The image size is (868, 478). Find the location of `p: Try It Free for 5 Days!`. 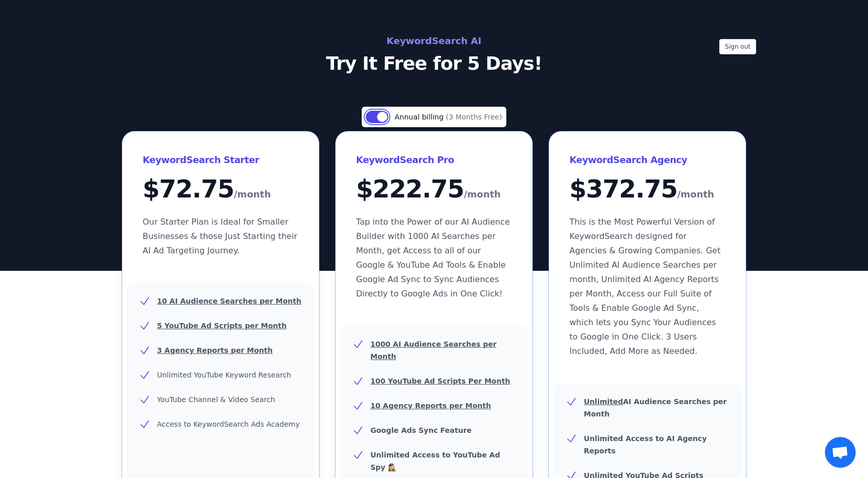

p: Try It Free for 5 Days! is located at coordinates (434, 64).